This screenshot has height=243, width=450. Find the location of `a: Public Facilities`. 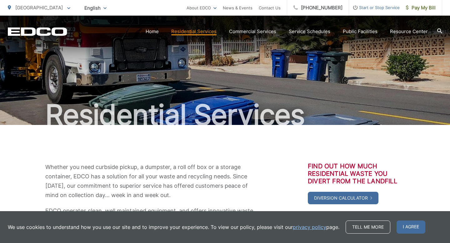

a: Public Facilities is located at coordinates (360, 32).